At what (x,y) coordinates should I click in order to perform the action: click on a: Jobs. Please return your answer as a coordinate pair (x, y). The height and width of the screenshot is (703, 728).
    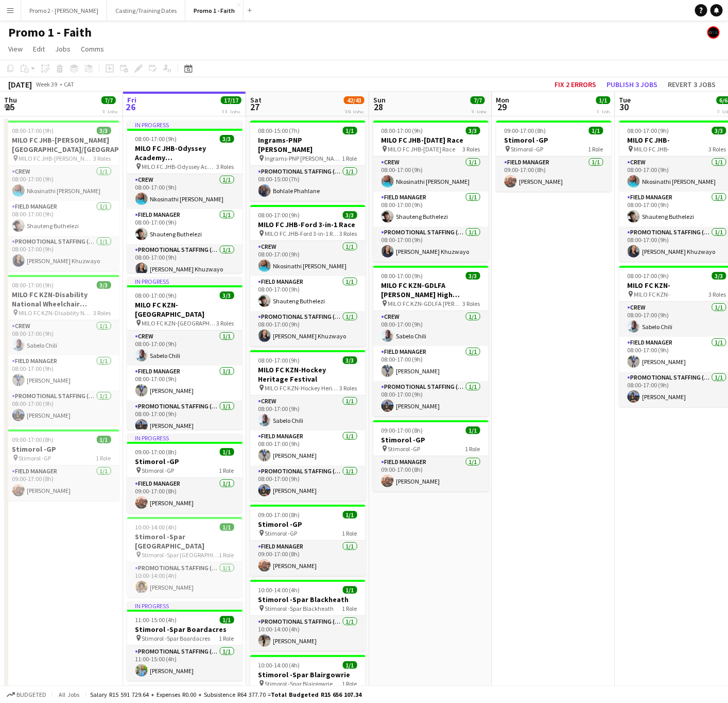
    Looking at the image, I should click on (63, 49).